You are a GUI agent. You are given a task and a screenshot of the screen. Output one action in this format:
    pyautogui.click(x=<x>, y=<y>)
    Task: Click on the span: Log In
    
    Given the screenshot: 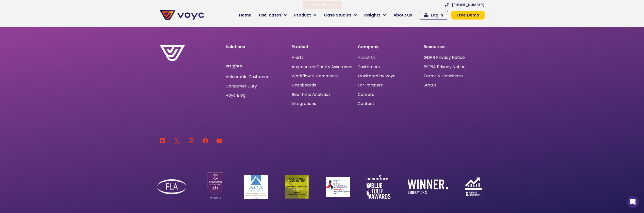 What is the action you would take?
    pyautogui.click(x=437, y=15)
    